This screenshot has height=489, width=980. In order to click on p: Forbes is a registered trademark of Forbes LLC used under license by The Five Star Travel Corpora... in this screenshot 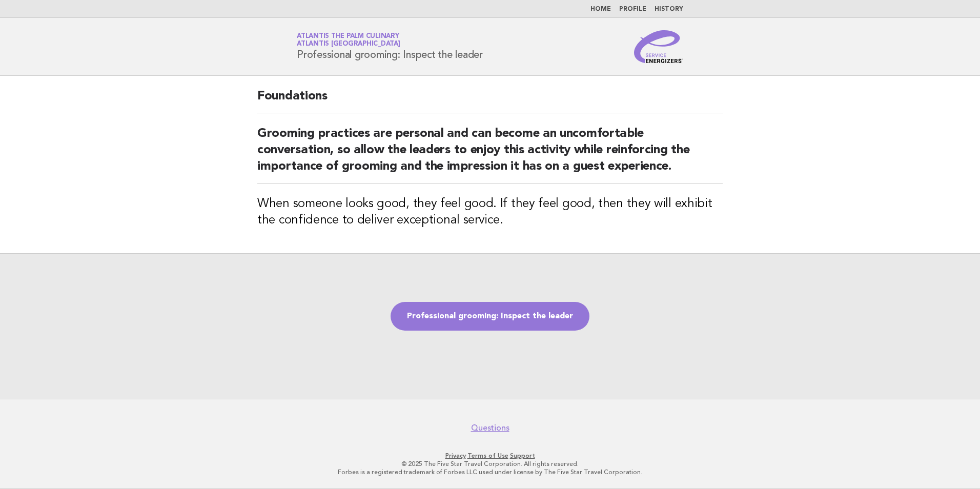, I will do `click(490, 472)`.